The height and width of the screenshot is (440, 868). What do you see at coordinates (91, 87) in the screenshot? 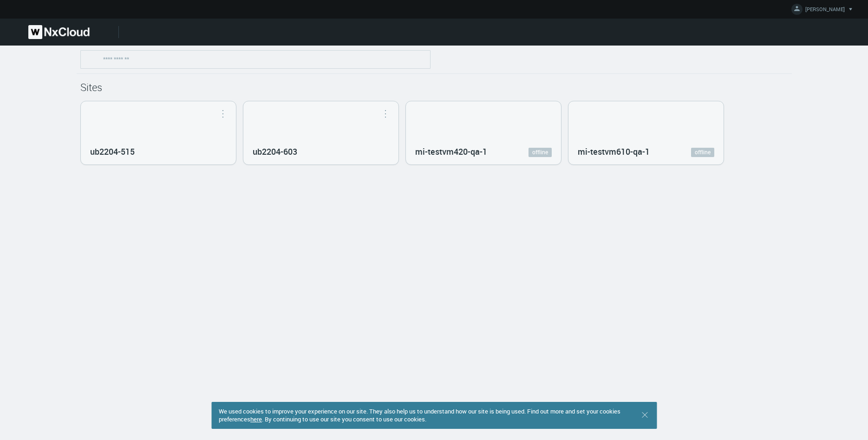
I see `span: Sites` at bounding box center [91, 87].